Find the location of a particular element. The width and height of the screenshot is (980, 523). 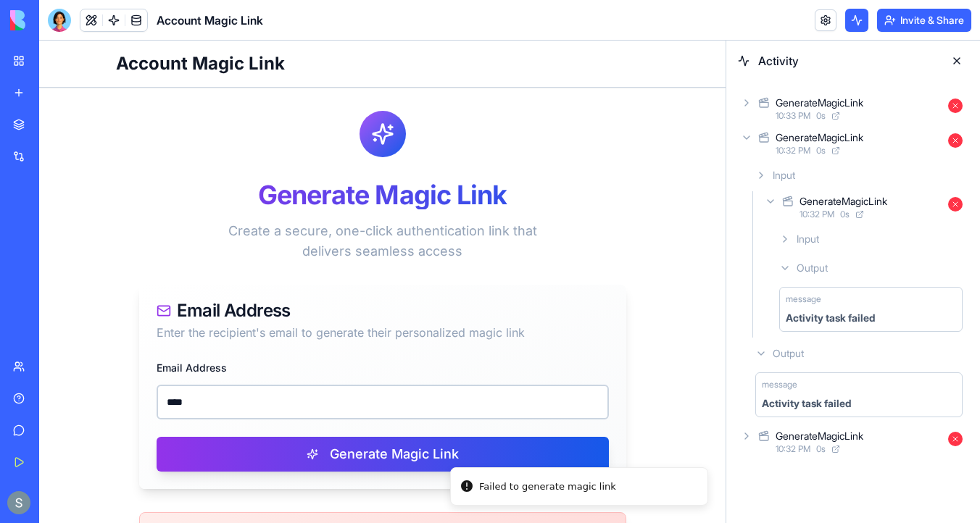

button: Generate Magic Link is located at coordinates (343, 414).